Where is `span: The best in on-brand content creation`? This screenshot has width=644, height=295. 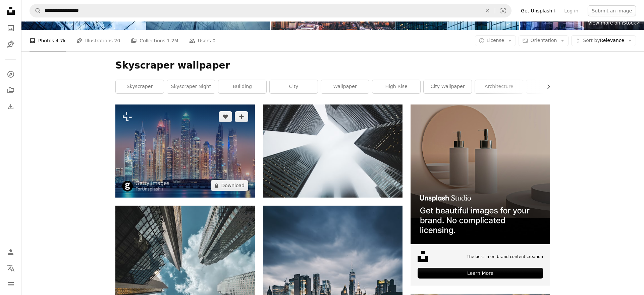 span: The best in on-brand content creation is located at coordinates (505, 257).